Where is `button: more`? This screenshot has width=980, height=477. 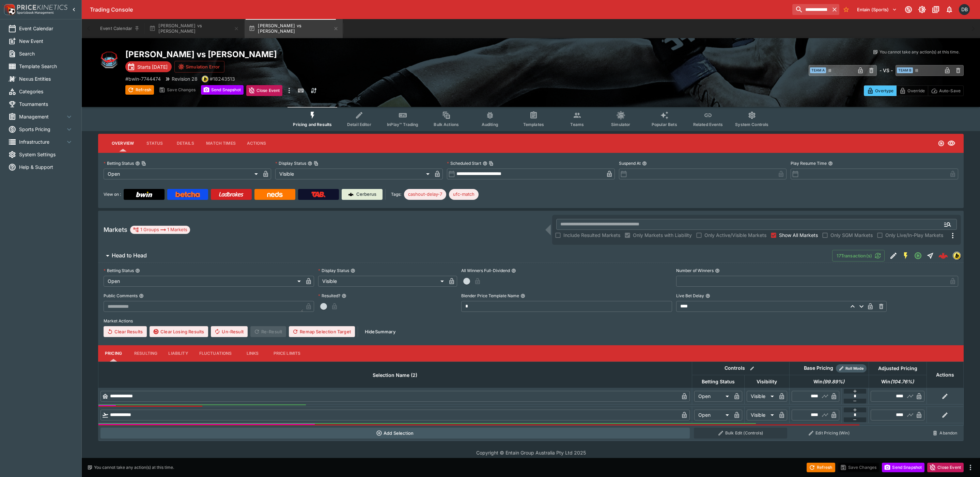 button: more is located at coordinates (970, 467).